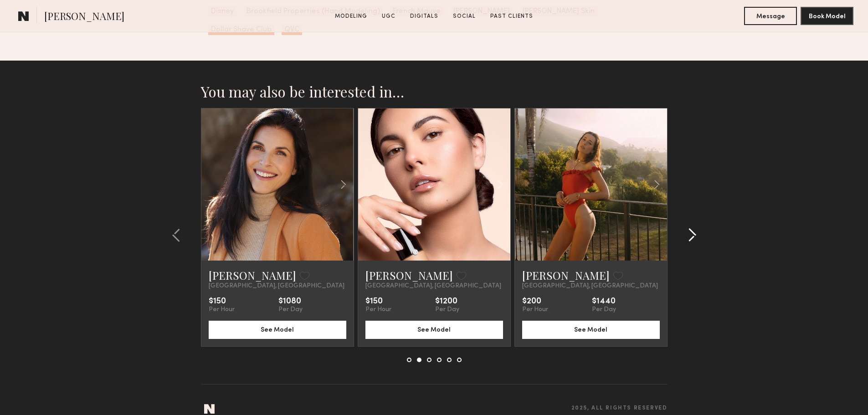 The height and width of the screenshot is (415, 868). I want to click on a: Book Model, so click(827, 16).